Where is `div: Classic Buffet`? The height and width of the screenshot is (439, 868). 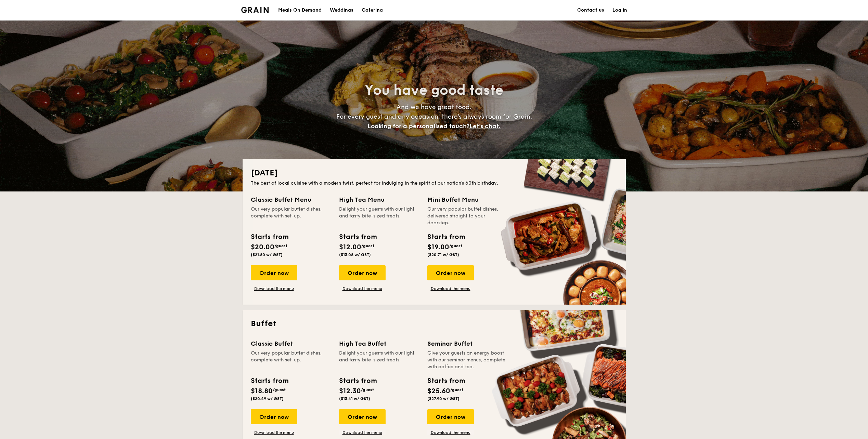 div: Classic Buffet is located at coordinates (291, 344).